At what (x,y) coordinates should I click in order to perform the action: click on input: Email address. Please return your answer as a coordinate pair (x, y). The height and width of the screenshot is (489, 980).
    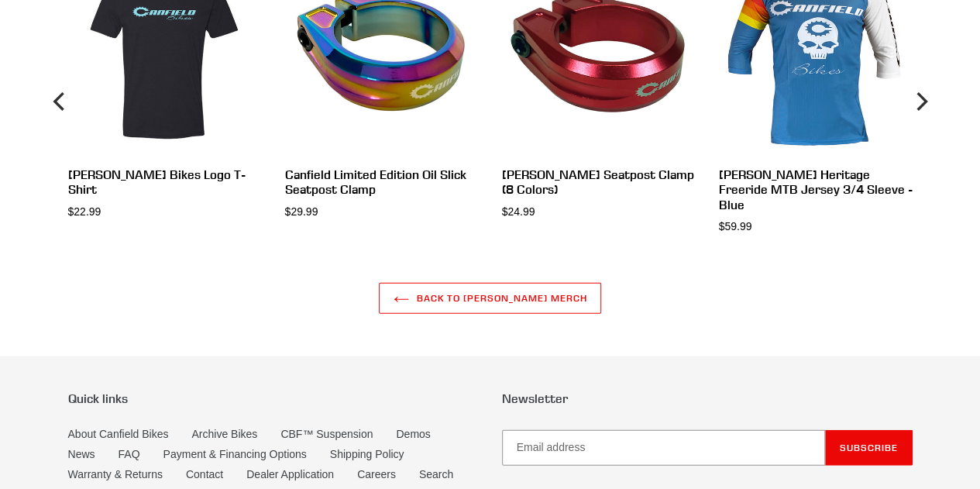
    Looking at the image, I should click on (663, 448).